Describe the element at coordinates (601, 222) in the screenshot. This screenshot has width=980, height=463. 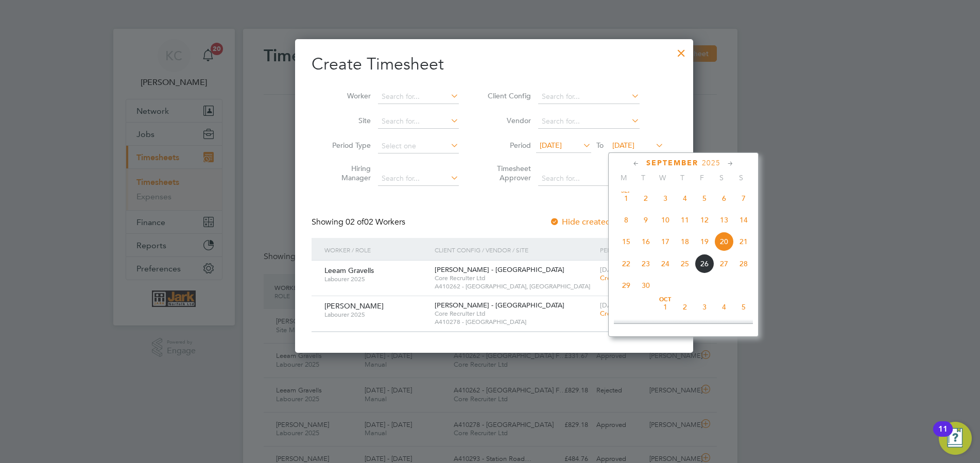
I see `label: Hide created timesheets` at that location.